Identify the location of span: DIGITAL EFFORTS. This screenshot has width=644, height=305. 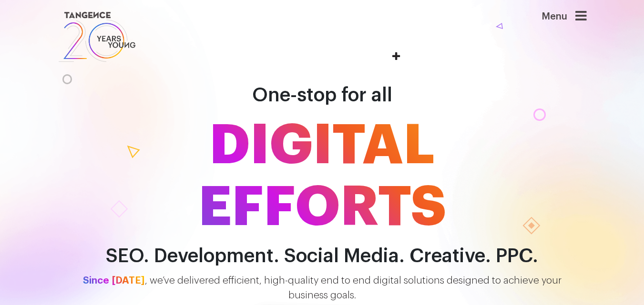
(322, 177).